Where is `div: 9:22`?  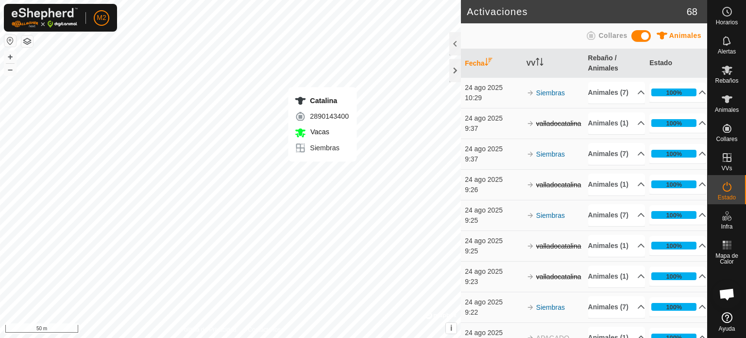
div: 9:22 is located at coordinates (493, 312).